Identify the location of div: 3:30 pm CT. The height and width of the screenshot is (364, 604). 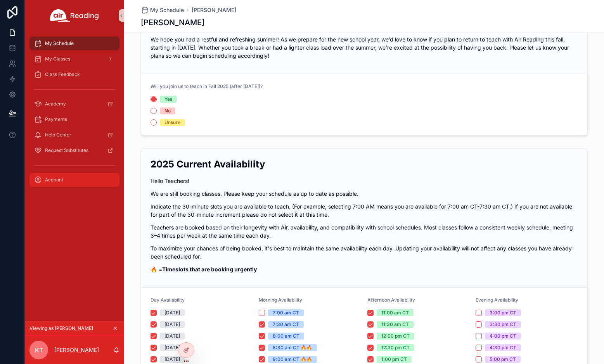
(503, 325).